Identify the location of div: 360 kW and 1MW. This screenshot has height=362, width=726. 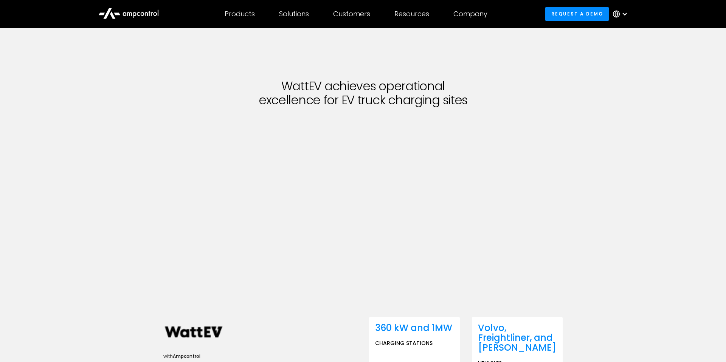
(414, 328).